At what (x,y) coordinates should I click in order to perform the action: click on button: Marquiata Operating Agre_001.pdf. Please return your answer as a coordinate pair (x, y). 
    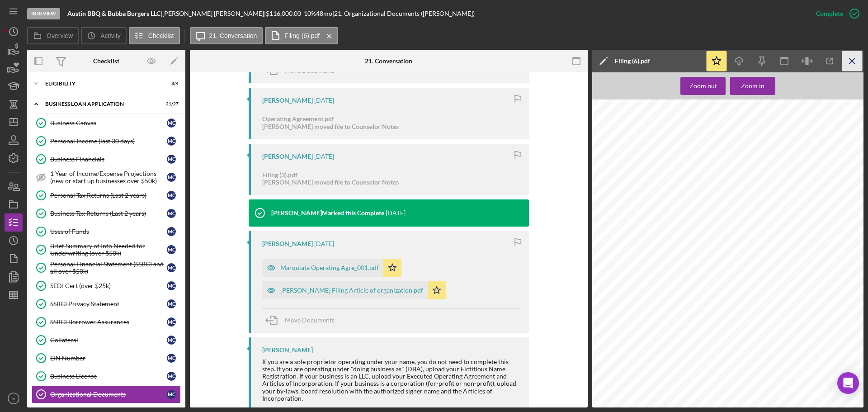
    Looking at the image, I should click on (332, 268).